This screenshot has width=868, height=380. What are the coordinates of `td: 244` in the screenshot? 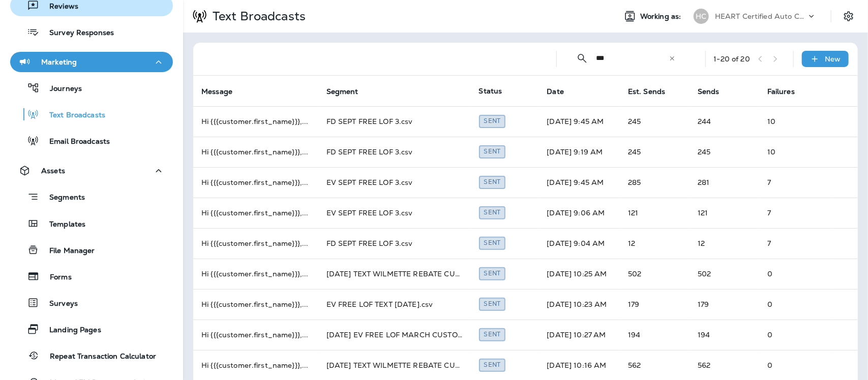 It's located at (724, 122).